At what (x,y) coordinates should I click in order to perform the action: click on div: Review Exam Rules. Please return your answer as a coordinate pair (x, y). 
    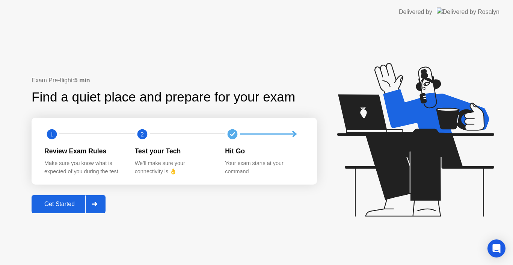
    Looking at the image, I should click on (83, 151).